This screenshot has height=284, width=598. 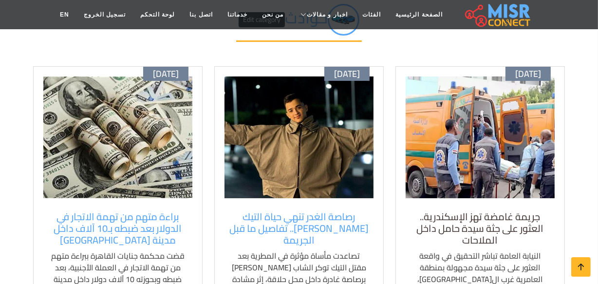 I want to click on a: خدماتنا, so click(x=237, y=15).